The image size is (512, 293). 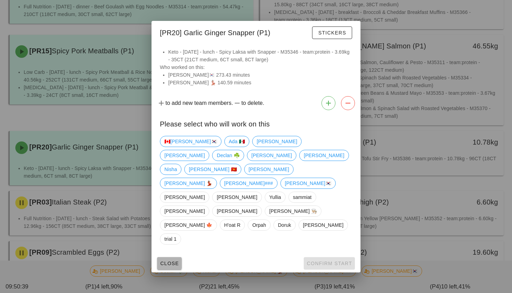 What do you see at coordinates (332, 33) in the screenshot?
I see `span: Stickers` at bounding box center [332, 33].